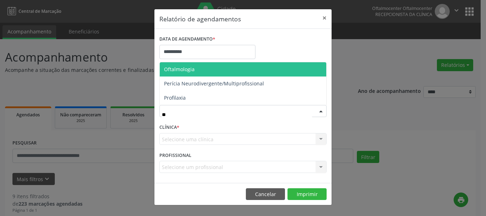 This screenshot has height=216, width=486. What do you see at coordinates (169, 127) in the screenshot?
I see `label: CLÍNICA` at bounding box center [169, 127].